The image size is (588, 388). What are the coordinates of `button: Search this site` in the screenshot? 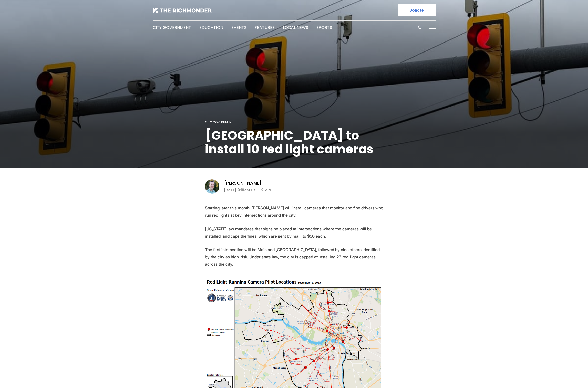 It's located at (420, 28).